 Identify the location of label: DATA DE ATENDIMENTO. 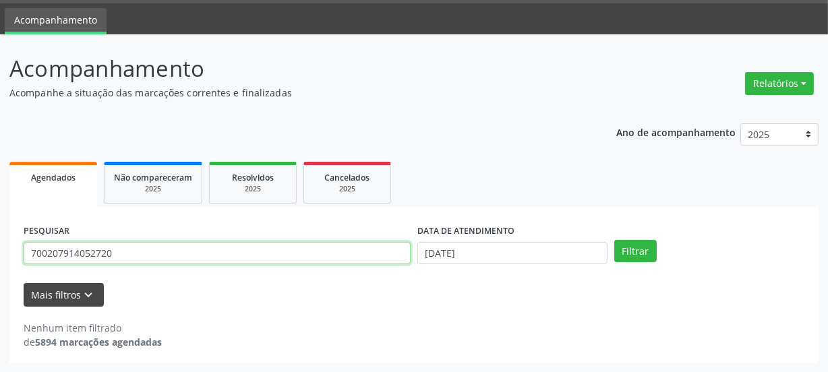
(466, 231).